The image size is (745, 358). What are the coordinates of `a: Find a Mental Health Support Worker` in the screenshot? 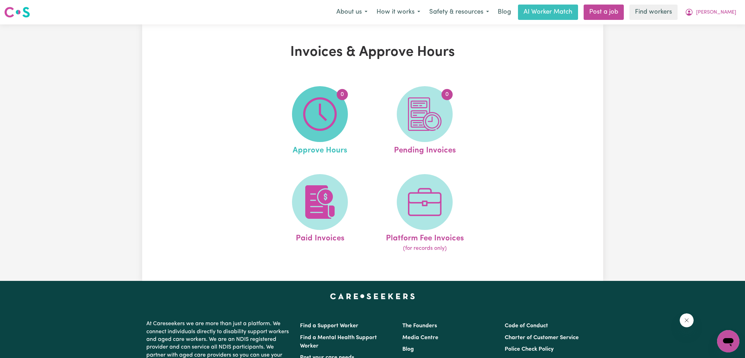 It's located at (338, 342).